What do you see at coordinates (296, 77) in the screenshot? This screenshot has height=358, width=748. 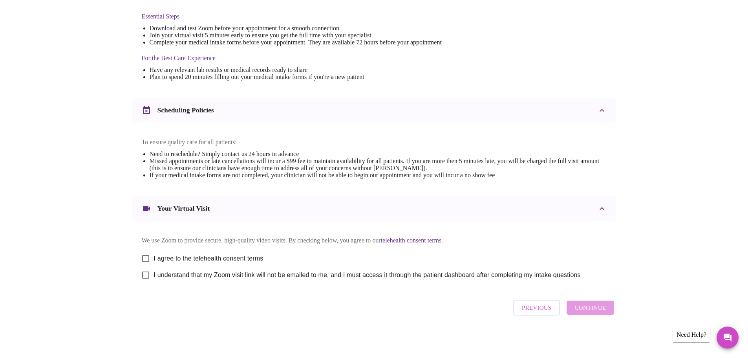 I see `li: Plan to spend 20 minutes filling out your medical intake forms if you're a new patient` at bounding box center [296, 77].